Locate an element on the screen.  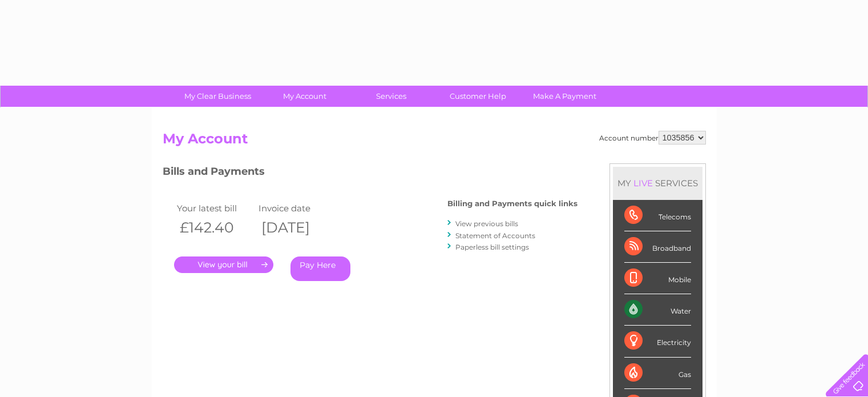
div: Gas is located at coordinates (657, 373).